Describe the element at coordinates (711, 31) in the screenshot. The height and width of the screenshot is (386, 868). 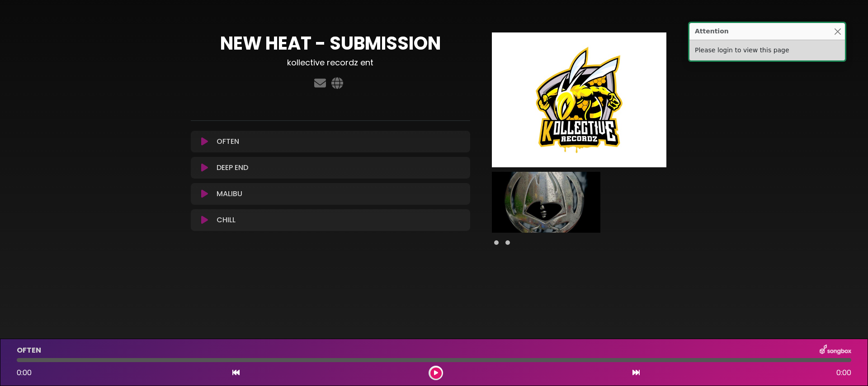
I see `strong: Attention` at that location.